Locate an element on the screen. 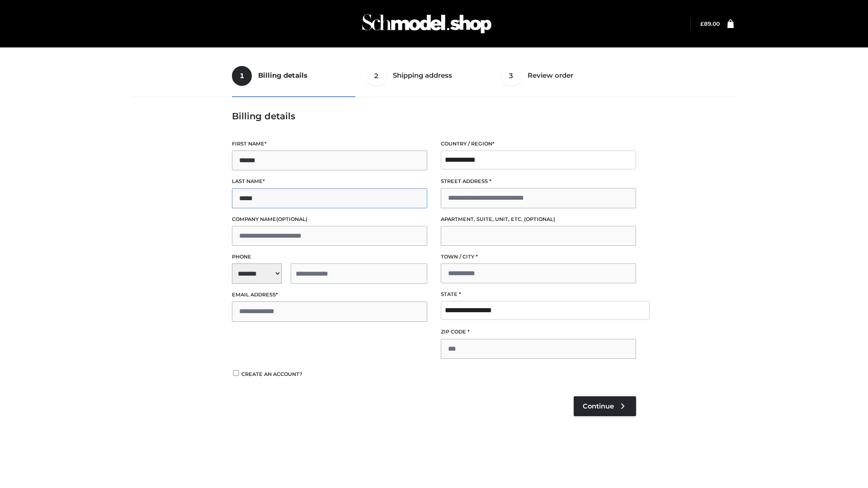 This screenshot has height=488, width=868. label: Country / Region is located at coordinates (538, 144).